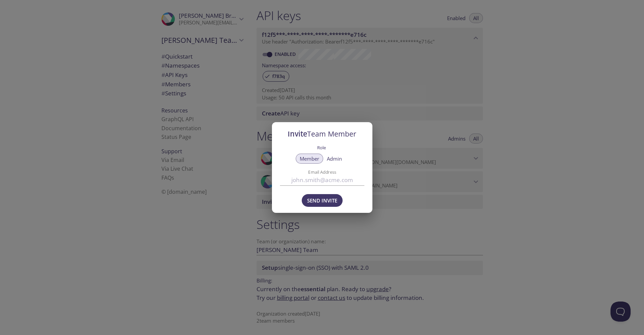 The image size is (644, 335). I want to click on button: Admin, so click(334, 159).